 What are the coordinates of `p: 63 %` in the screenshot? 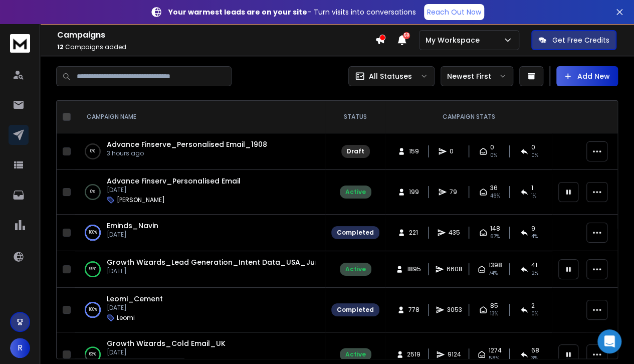 It's located at (93, 354).